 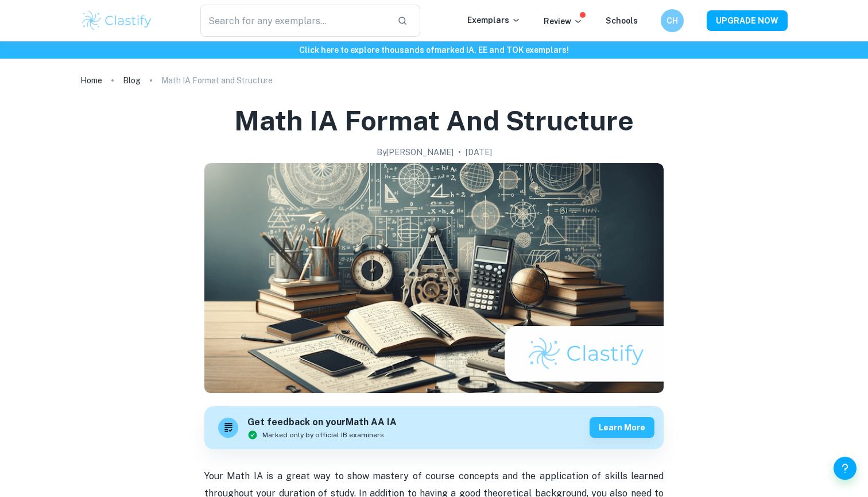 I want to click on a: Clastify logo, so click(x=116, y=21).